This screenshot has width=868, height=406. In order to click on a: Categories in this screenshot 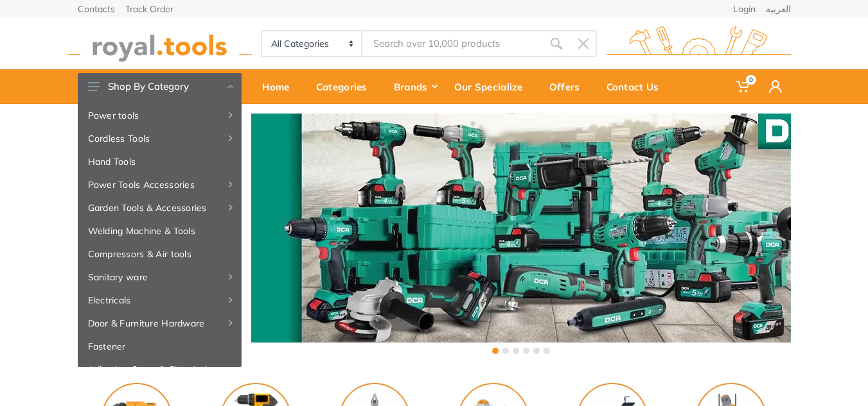, I will do `click(346, 87)`.